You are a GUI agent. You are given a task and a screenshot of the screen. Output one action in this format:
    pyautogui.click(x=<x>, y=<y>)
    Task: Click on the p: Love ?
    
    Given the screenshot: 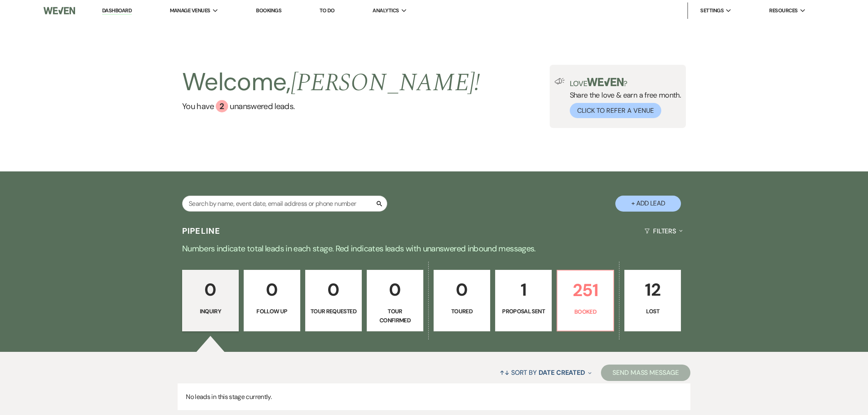 What is the action you would take?
    pyautogui.click(x=626, y=83)
    